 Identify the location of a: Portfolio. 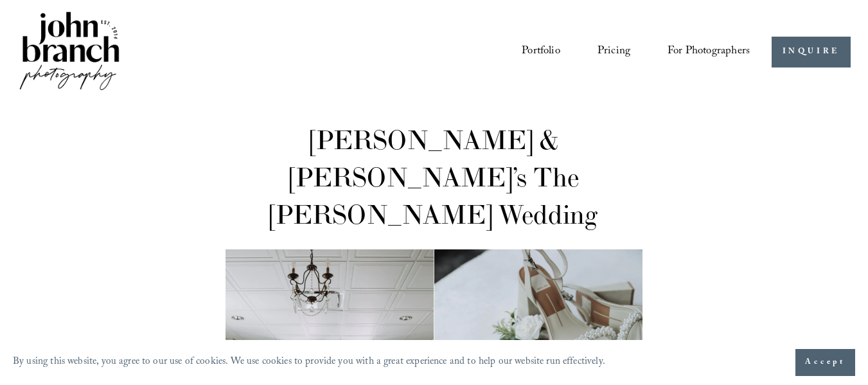
(541, 51).